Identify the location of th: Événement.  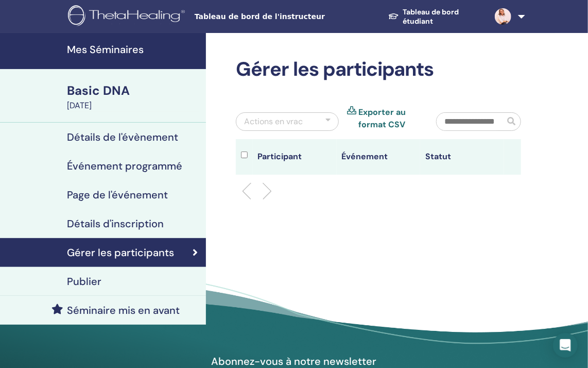
(379, 157).